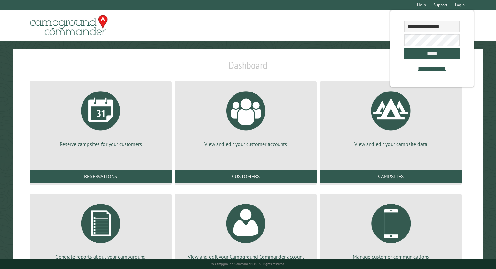 The height and width of the screenshot is (269, 496). I want to click on h1: Dashboard, so click(248, 68).